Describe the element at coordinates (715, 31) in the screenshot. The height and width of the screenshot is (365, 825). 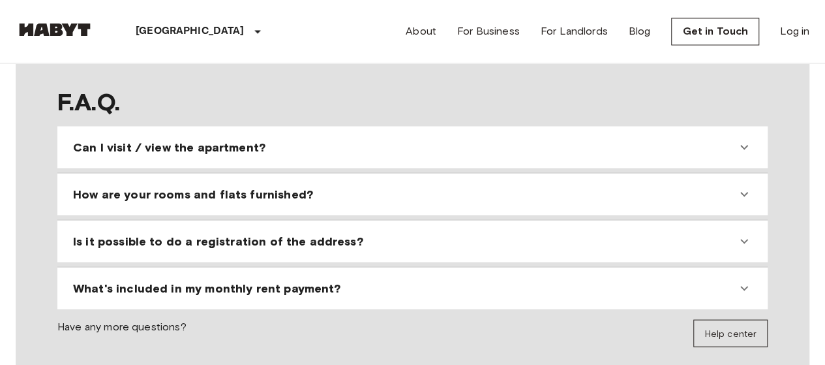
I see `a: Get in Touch` at that location.